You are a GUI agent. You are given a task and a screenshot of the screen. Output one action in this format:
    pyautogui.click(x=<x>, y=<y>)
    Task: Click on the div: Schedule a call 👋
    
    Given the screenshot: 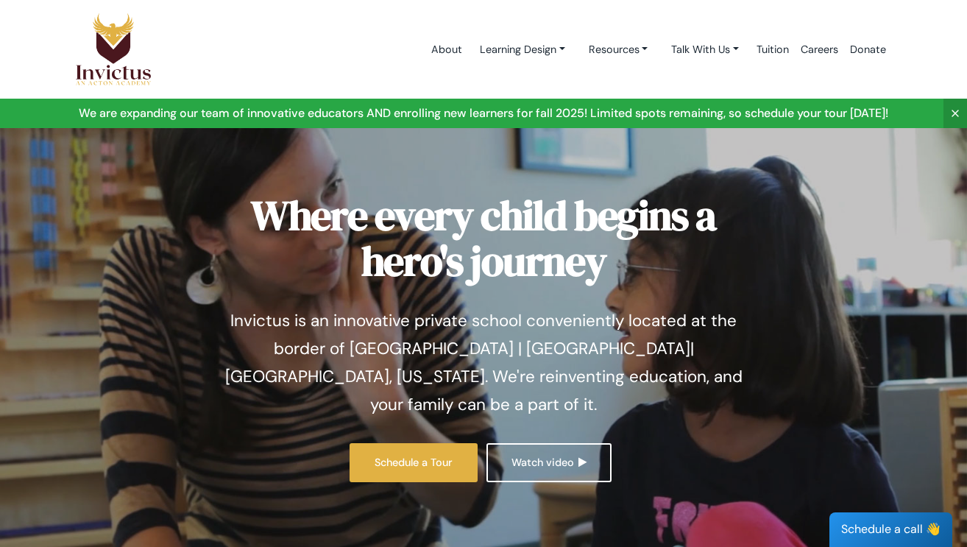 What is the action you would take?
    pyautogui.click(x=890, y=529)
    